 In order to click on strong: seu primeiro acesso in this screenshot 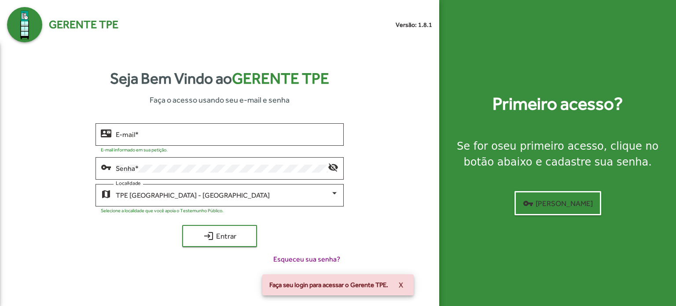, I will do `click(551, 146)`.